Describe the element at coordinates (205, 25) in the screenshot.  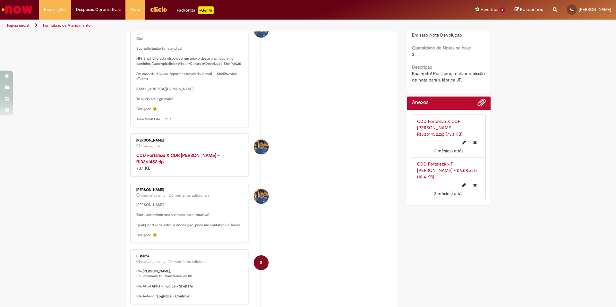
I see `ul: Trilhas de página` at that location.